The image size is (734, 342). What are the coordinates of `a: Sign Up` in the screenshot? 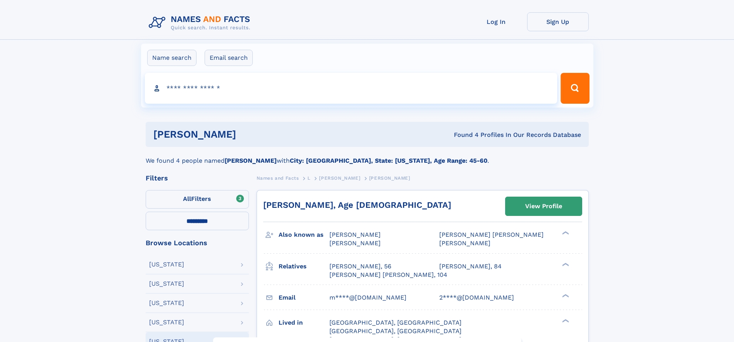 It's located at (558, 22).